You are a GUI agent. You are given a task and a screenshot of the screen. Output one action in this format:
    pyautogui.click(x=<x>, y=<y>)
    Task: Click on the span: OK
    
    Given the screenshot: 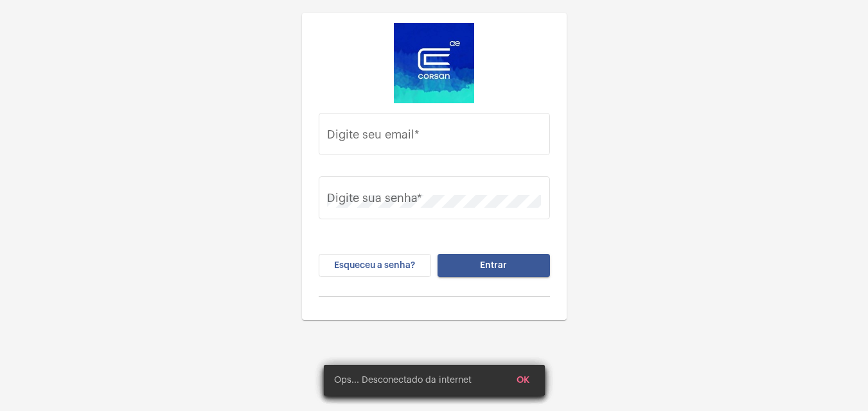 What is the action you would take?
    pyautogui.click(x=523, y=381)
    